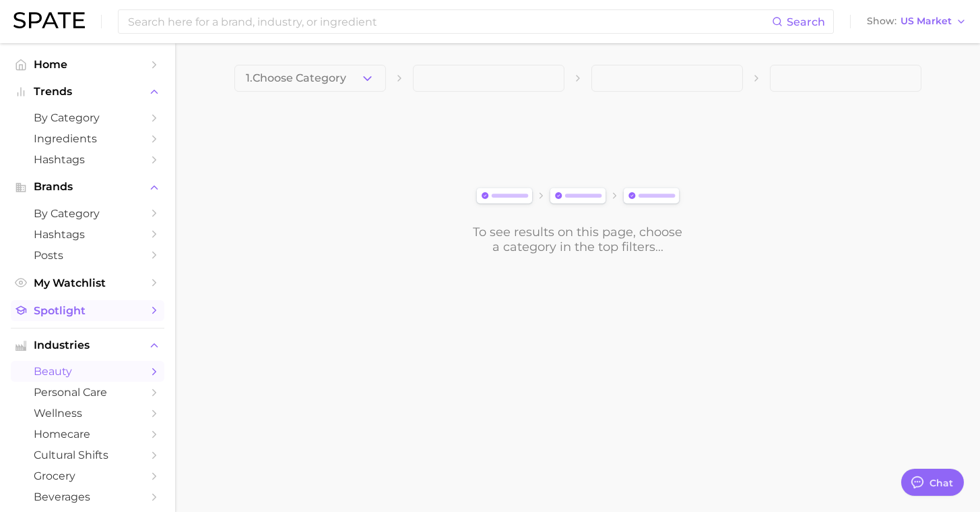  What do you see at coordinates (449, 22) in the screenshot?
I see `input: Search here for a brand, industry, or ingredient` at bounding box center [449, 22].